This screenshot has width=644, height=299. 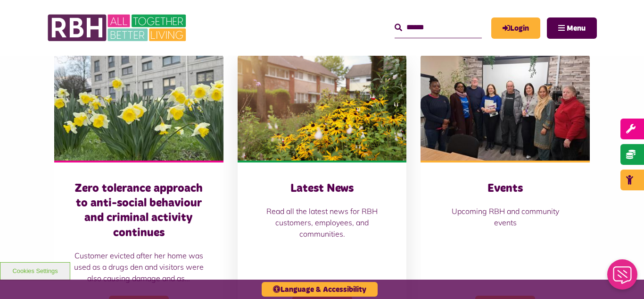 What do you see at coordinates (572, 28) in the screenshot?
I see `button: Navigation` at bounding box center [572, 28].